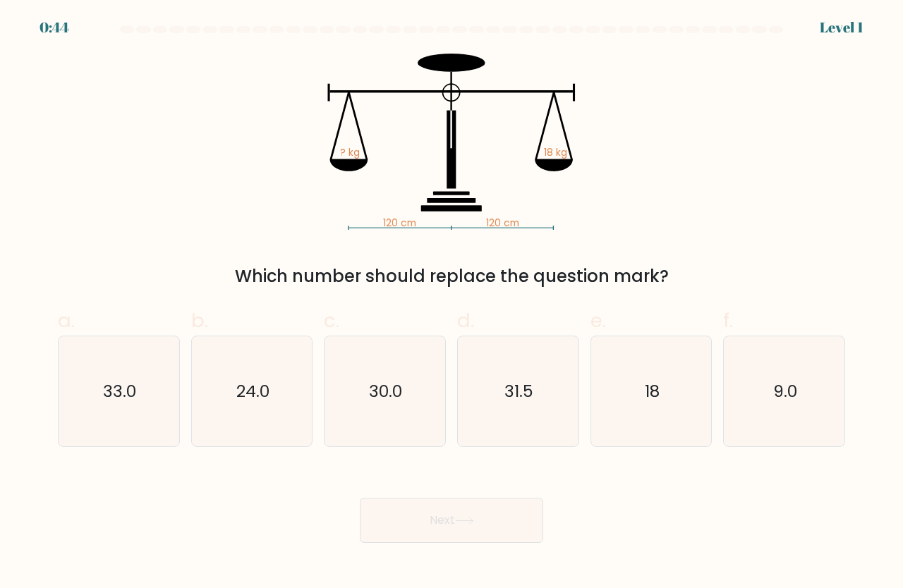  Describe the element at coordinates (842, 28) in the screenshot. I see `div: Level 1` at that location.